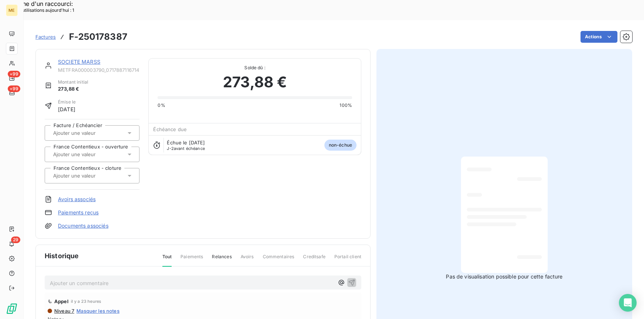 This screenshot has height=319, width=644. Describe the element at coordinates (314, 260) in the screenshot. I see `span: Creditsafe` at that location.